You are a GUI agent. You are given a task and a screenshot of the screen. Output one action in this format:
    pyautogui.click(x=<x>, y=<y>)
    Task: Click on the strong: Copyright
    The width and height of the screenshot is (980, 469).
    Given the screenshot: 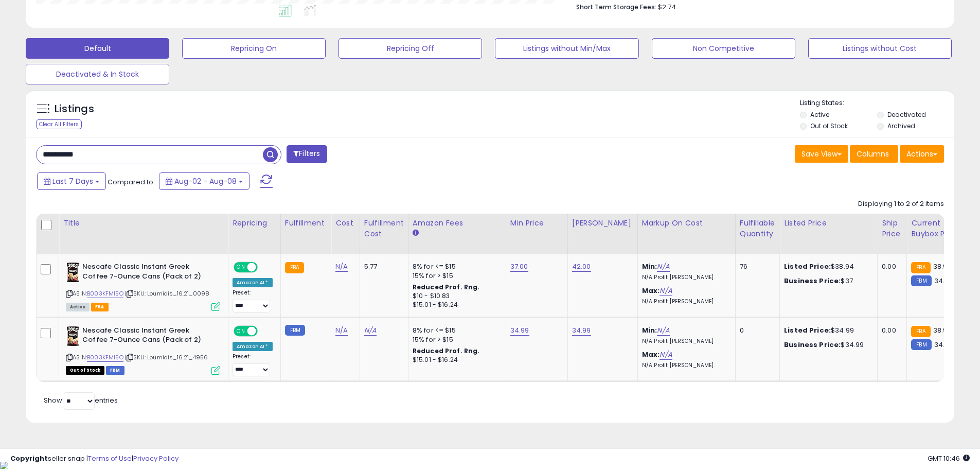 What is the action you would take?
    pyautogui.click(x=29, y=458)
    